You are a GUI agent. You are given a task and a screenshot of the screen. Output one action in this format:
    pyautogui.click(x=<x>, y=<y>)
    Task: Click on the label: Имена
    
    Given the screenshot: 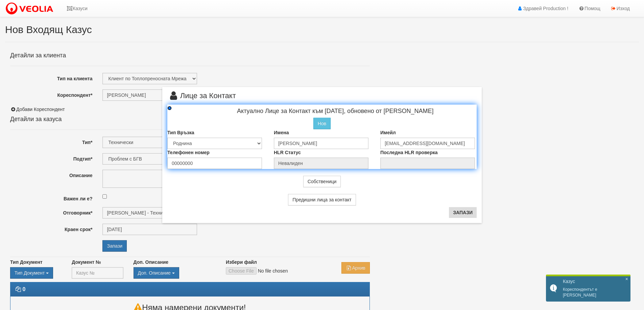 What is the action you would take?
    pyautogui.click(x=281, y=132)
    